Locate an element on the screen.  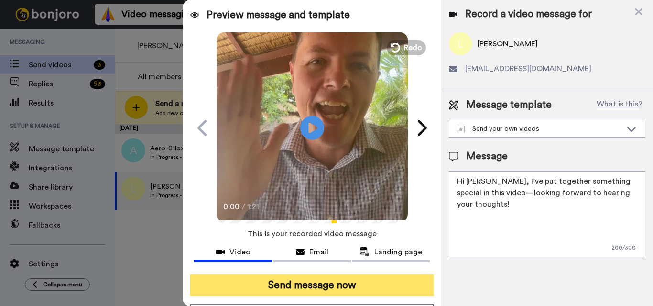
span: 1:21 is located at coordinates (255, 207).